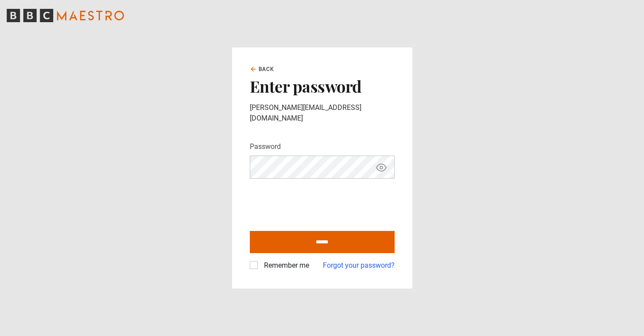  What do you see at coordinates (359, 266) in the screenshot?
I see `a: Forgot your password?` at bounding box center [359, 266].